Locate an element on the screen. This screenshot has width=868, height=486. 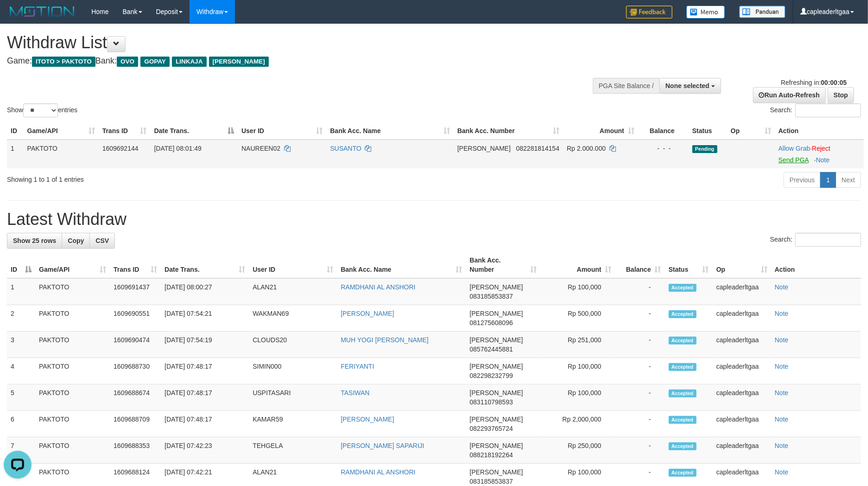
h1: Withdraw List is located at coordinates (288, 43).